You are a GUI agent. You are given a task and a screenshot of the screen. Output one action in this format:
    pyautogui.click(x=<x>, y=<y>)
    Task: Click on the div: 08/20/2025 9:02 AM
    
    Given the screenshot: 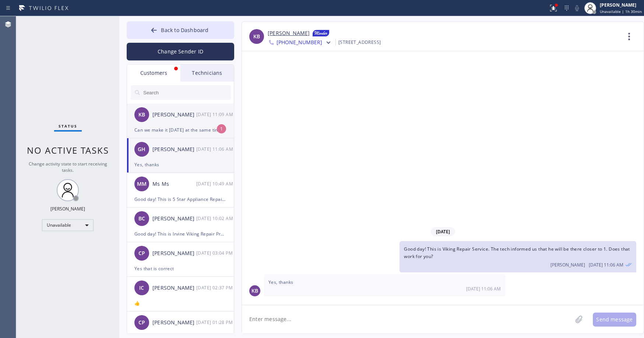 What is the action you would take?
    pyautogui.click(x=215, y=218)
    